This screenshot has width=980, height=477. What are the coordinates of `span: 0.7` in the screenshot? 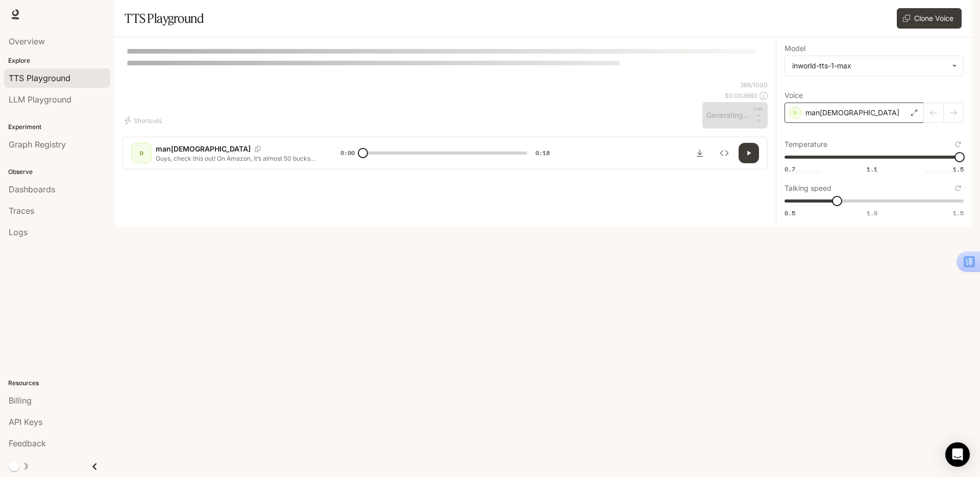 It's located at (790, 169).